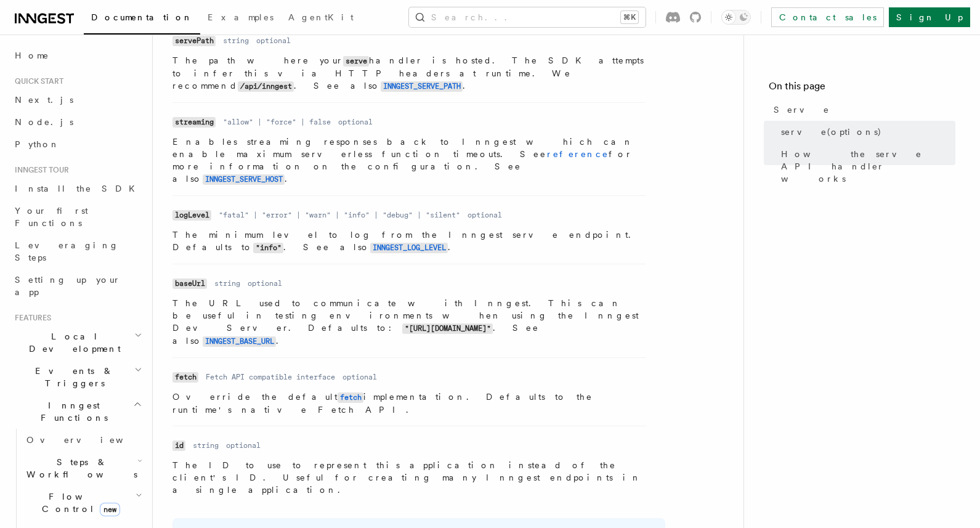 This screenshot has width=980, height=528. Describe the element at coordinates (72, 412) in the screenshot. I see `span: Inngest Functions` at that location.